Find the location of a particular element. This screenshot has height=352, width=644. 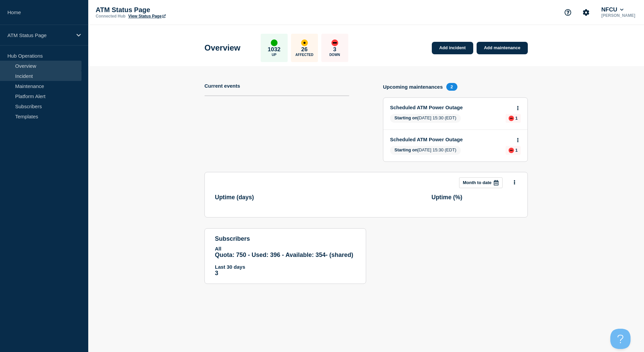

p: Affected is located at coordinates (304, 55).